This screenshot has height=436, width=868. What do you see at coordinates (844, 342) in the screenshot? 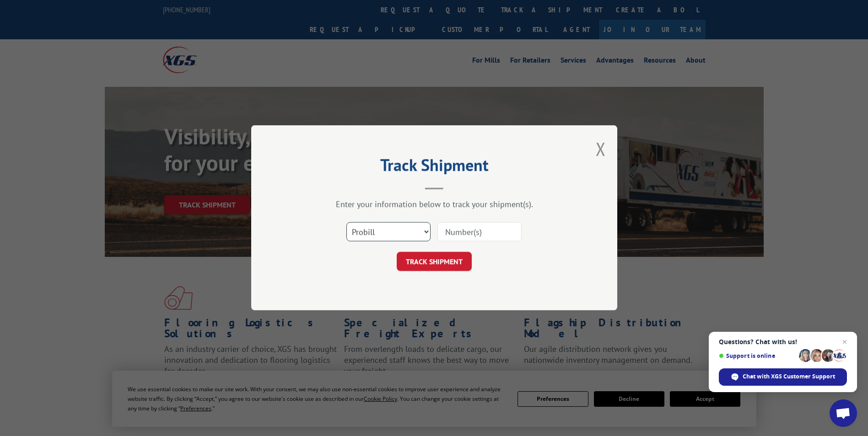
I see `span: Close chat` at bounding box center [844, 342].